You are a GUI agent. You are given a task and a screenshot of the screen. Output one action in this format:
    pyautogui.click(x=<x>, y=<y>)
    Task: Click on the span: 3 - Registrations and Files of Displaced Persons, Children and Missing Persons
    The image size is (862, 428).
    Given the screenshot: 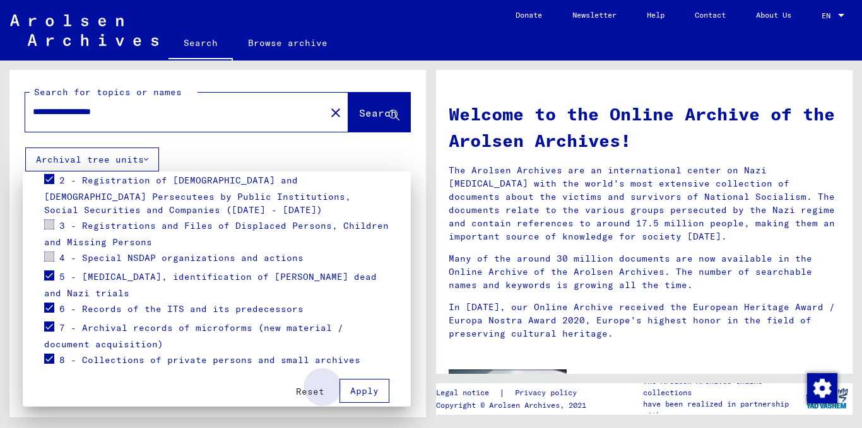 What is the action you would take?
    pyautogui.click(x=216, y=234)
    